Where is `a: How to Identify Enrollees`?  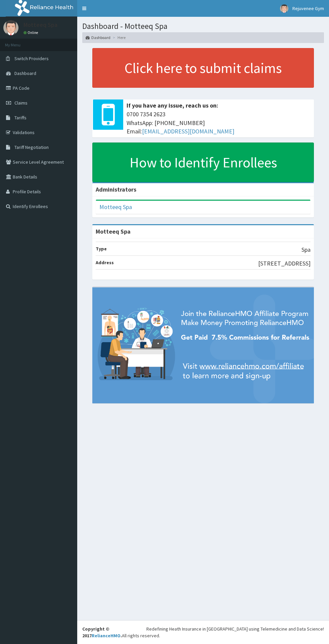 a: How to Identify Enrollees is located at coordinates (203, 162).